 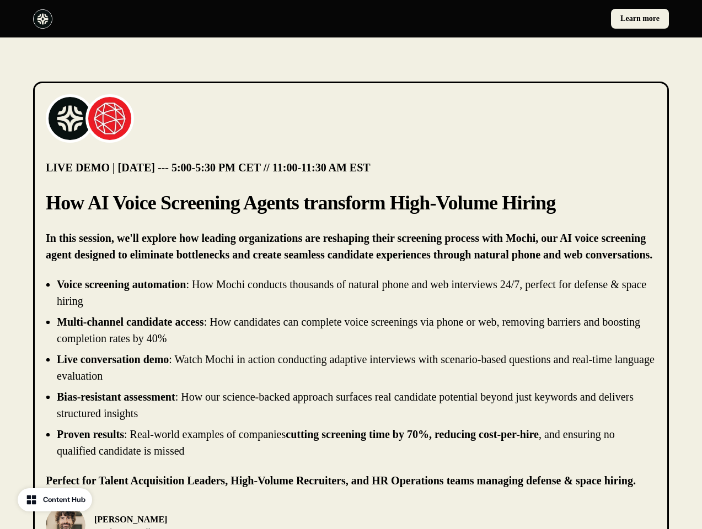 I want to click on button: Content Hub, so click(x=55, y=500).